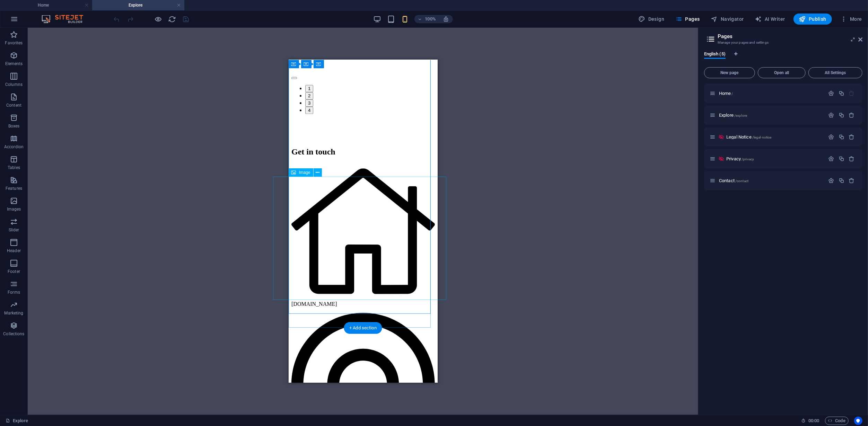 This screenshot has height=426, width=868. Describe the element at coordinates (771, 115) in the screenshot. I see `div: Explore/explore` at that location.